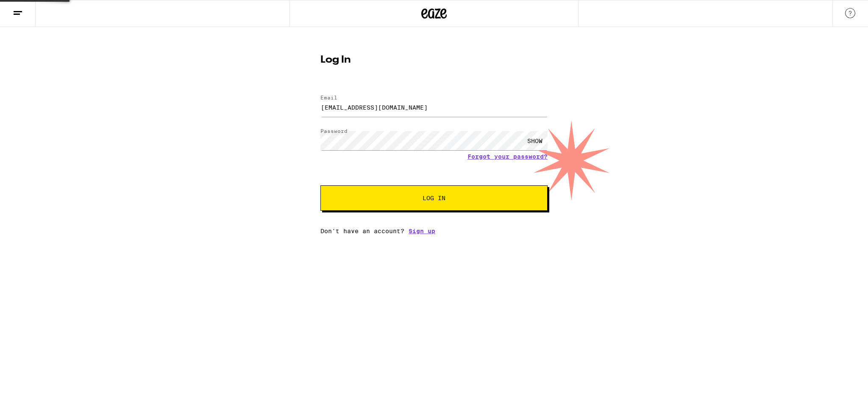 This screenshot has width=868, height=416. Describe the element at coordinates (334, 131) in the screenshot. I see `label: Password` at that location.